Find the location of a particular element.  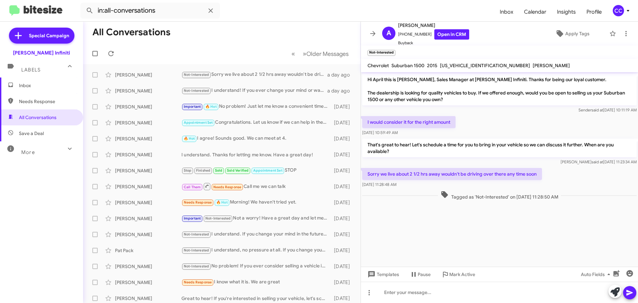

a: Calendar is located at coordinates (535, 12).